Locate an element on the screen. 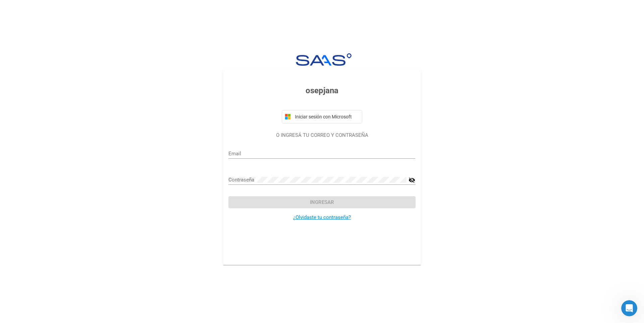 The height and width of the screenshot is (323, 644). mat-icon: visibility_off is located at coordinates (412, 180).